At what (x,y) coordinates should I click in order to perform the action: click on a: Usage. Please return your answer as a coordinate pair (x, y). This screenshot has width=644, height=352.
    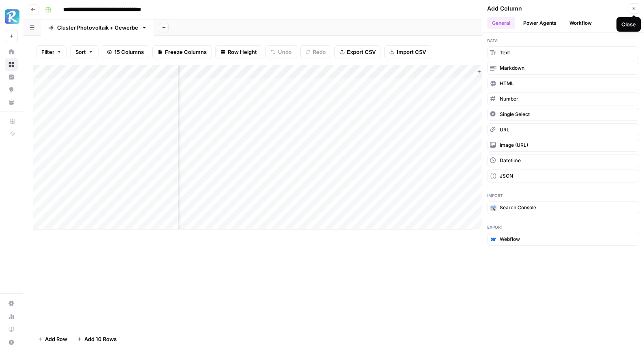
    Looking at the image, I should click on (11, 317).